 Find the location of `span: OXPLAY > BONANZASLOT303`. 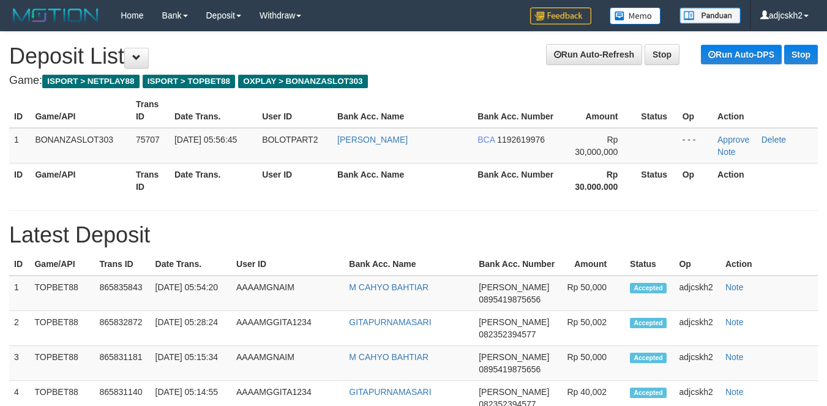

span: OXPLAY > BONANZASLOT303 is located at coordinates (303, 81).